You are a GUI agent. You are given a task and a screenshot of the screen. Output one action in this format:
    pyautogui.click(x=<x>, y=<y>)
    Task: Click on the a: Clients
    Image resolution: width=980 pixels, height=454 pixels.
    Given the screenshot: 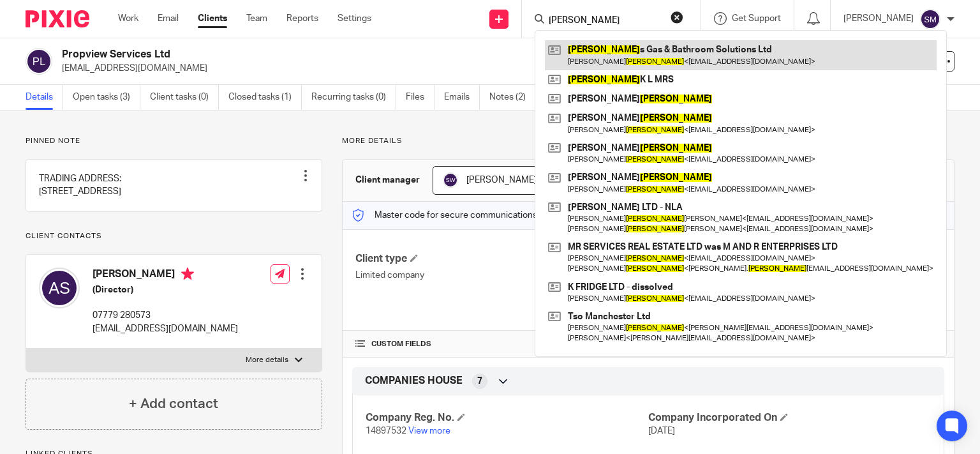 What is the action you would take?
    pyautogui.click(x=213, y=19)
    